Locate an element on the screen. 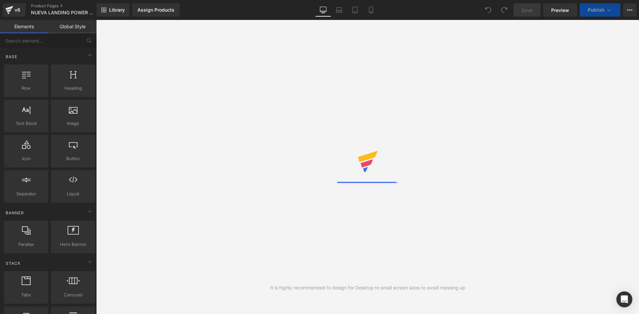  a: Tablet is located at coordinates (355, 10).